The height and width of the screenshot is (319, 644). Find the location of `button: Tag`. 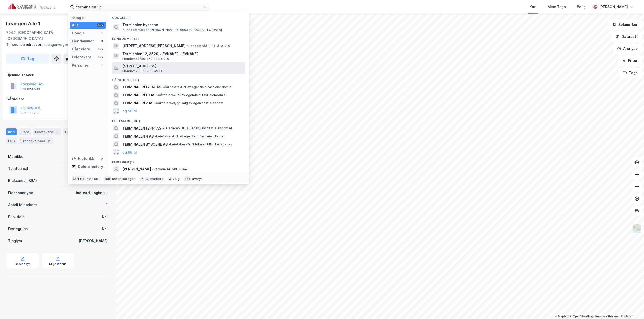

button: Tag is located at coordinates (27, 59).